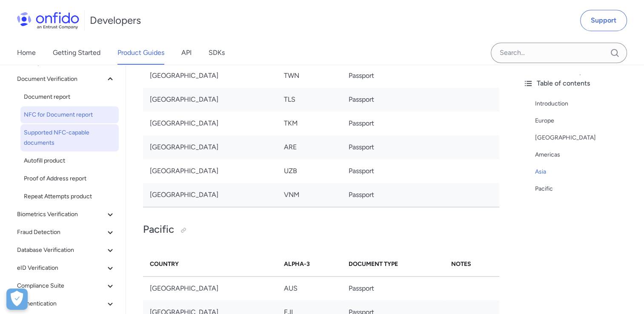  I want to click on strong: Notes, so click(461, 264).